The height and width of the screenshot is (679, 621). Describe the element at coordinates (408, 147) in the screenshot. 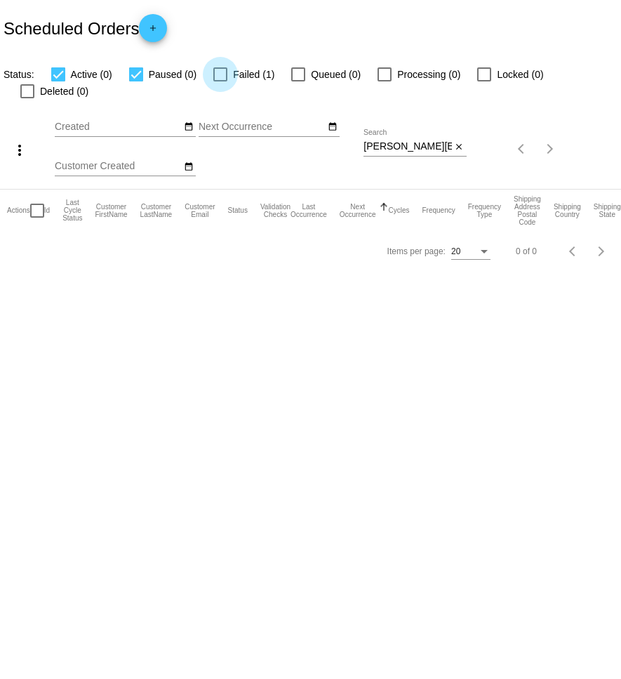

I see `input: Search` at that location.